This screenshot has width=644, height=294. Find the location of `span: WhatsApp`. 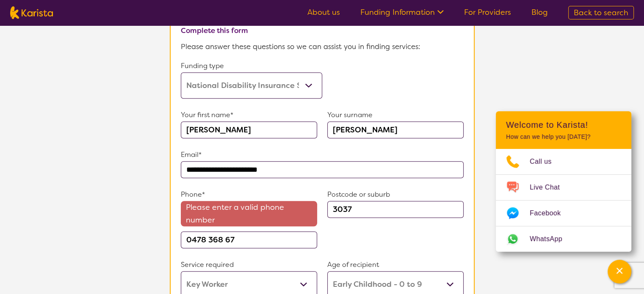

span: WhatsApp is located at coordinates (551, 239).